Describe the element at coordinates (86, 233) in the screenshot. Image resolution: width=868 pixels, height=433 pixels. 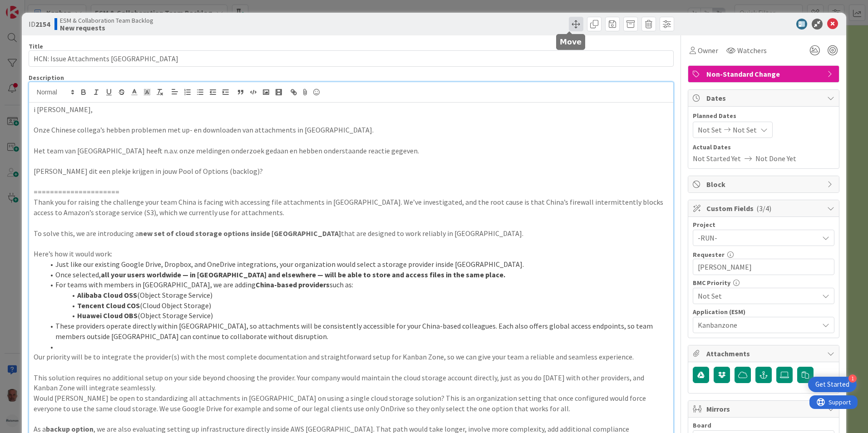
I see `span: To solve this, we are introducing a` at that location.